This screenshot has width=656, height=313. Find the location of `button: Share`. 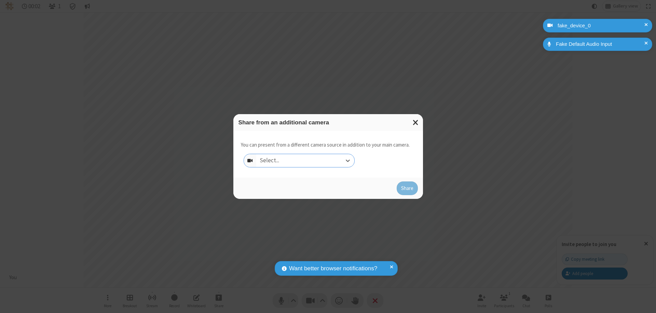

button: Share is located at coordinates (407, 188).